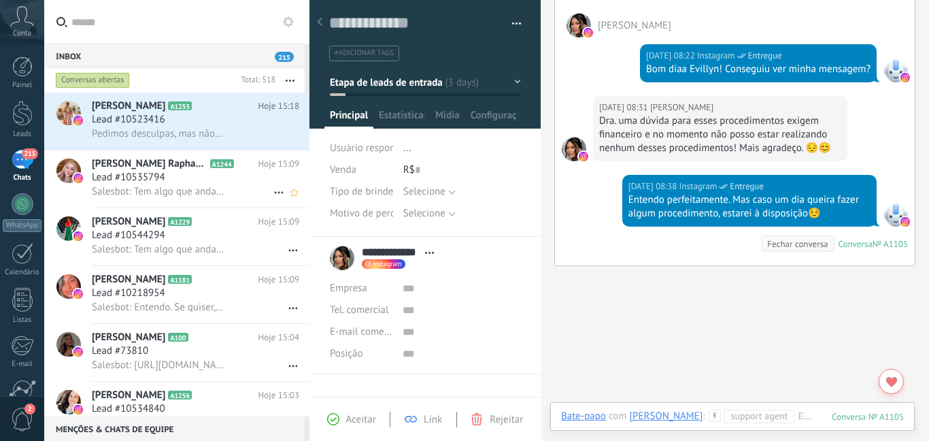 The height and width of the screenshot is (441, 929). Describe the element at coordinates (361, 170) in the screenshot. I see `div: Venda` at that location.